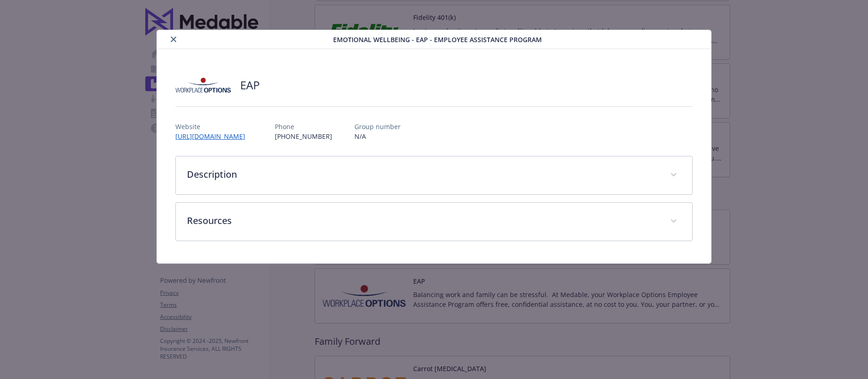 The width and height of the screenshot is (868, 379). I want to click on div: Resources, so click(434, 222).